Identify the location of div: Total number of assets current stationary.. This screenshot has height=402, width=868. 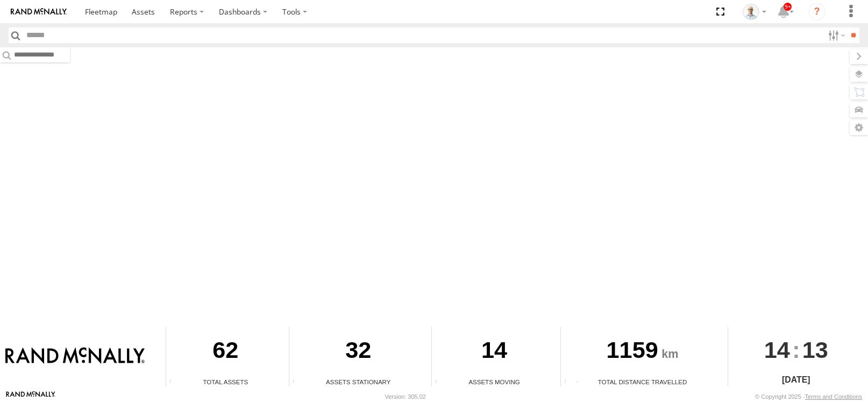
(298, 382).